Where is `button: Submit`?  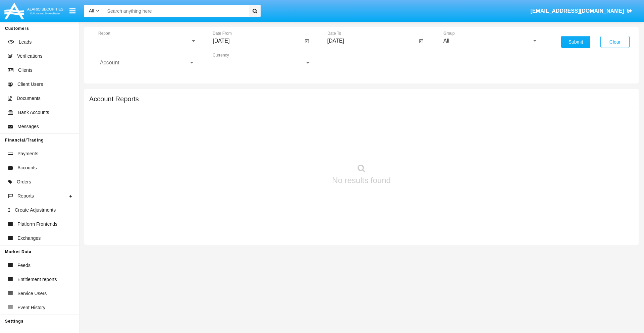 button: Submit is located at coordinates (575, 42).